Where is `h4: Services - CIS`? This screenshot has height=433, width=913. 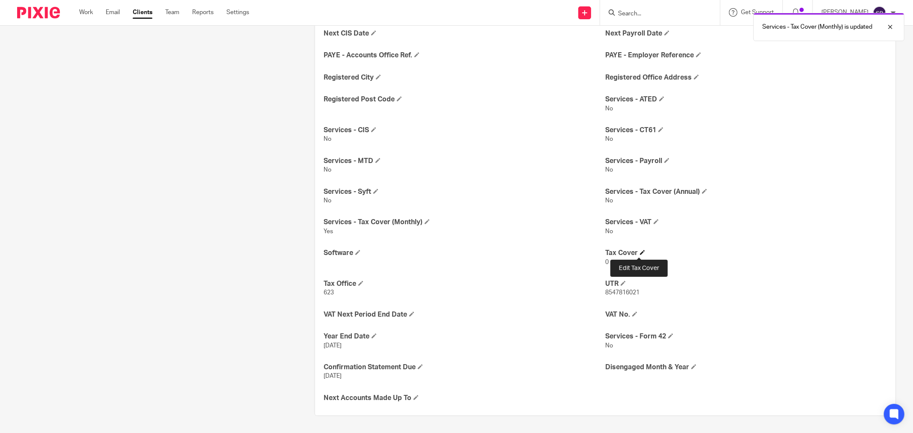
h4: Services - CIS is located at coordinates (464, 130).